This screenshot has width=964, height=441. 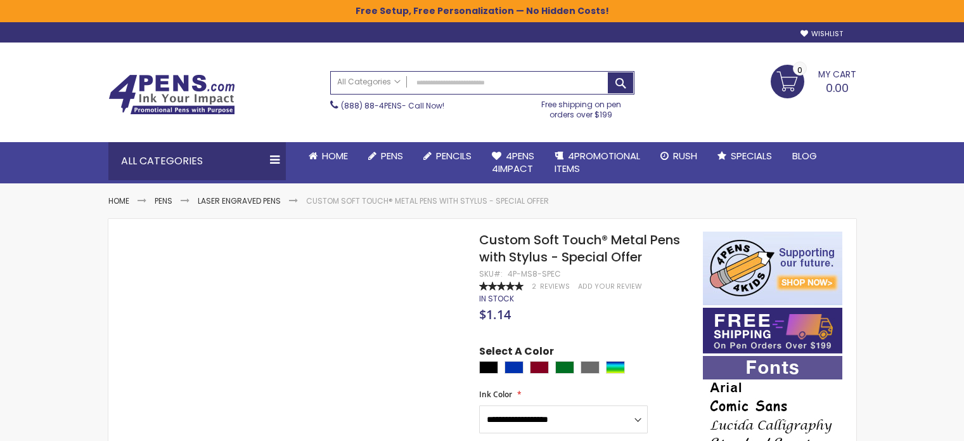 I want to click on div: Blue, so click(x=514, y=367).